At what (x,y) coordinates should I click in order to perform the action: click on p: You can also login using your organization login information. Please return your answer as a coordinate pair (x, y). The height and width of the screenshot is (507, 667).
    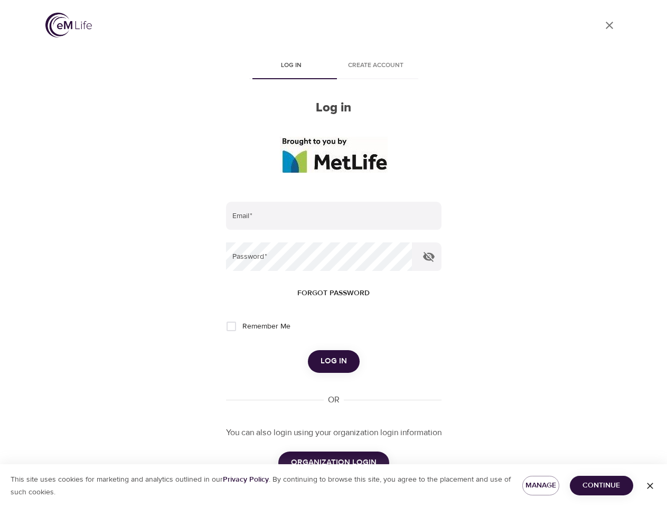
    Looking at the image, I should click on (334, 433).